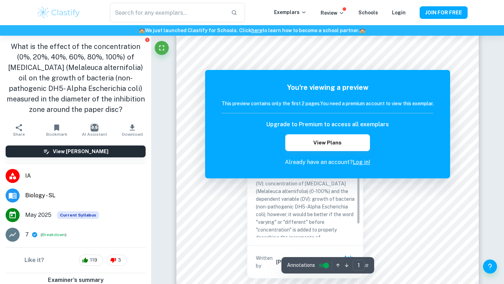 The width and height of the screenshot is (504, 284). I want to click on span: Annotations, so click(301, 265).